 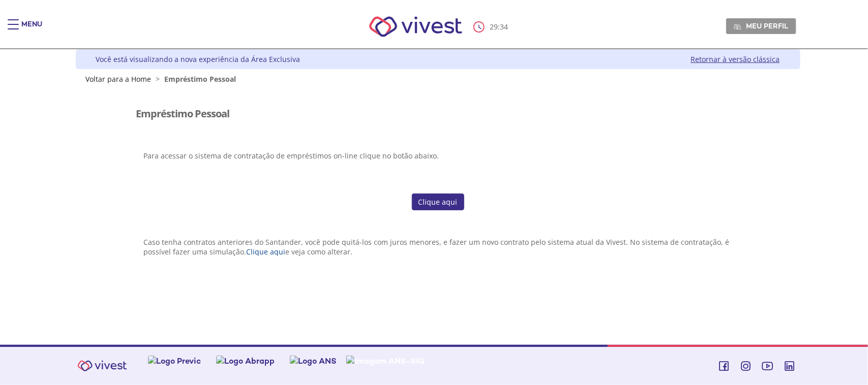 What do you see at coordinates (200, 79) in the screenshot?
I see `span: Empréstimo Pessoal` at bounding box center [200, 79].